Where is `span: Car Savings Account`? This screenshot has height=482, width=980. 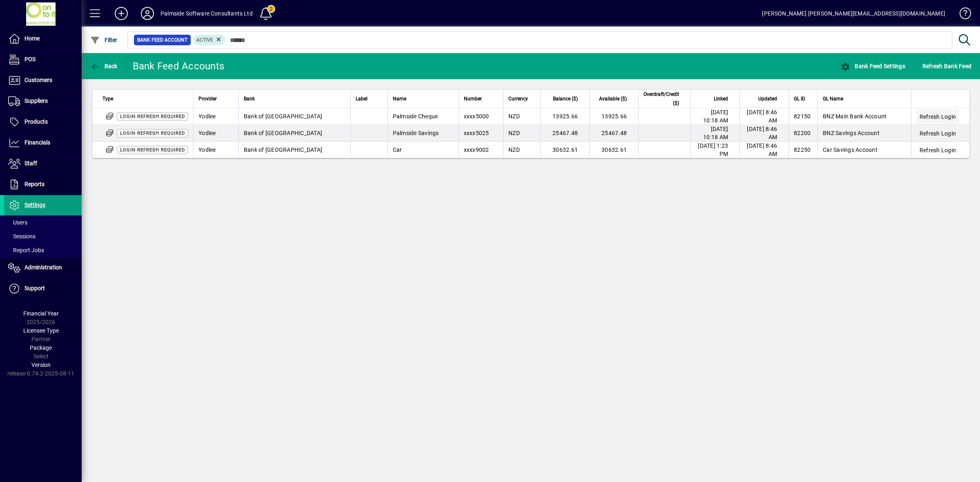
span: Car Savings Account is located at coordinates (850, 150).